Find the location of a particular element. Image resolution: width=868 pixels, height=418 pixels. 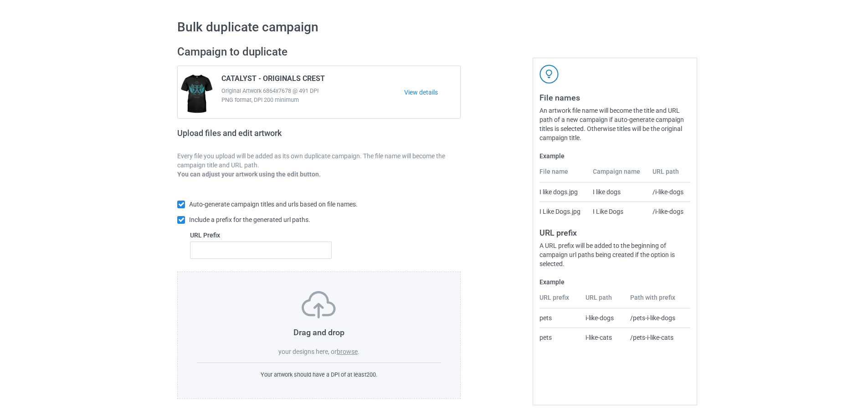

span: Auto-generate campaign titles and urls based on file names. is located at coordinates (273, 204).